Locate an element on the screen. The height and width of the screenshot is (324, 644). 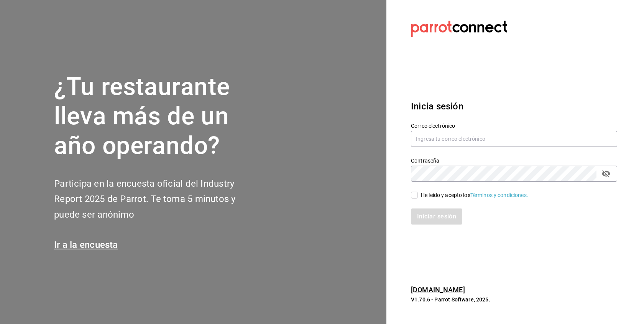
a: Ir a la encuesta is located at coordinates (86, 245).